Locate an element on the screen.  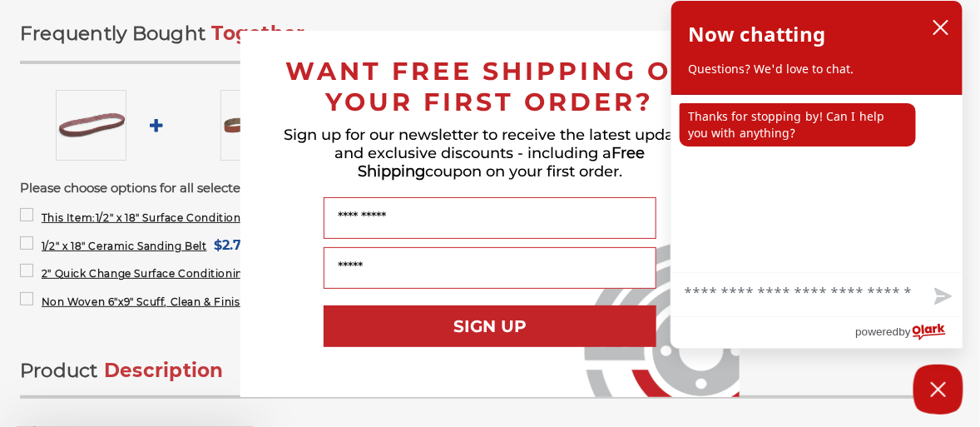
button: Send message is located at coordinates (942, 297).